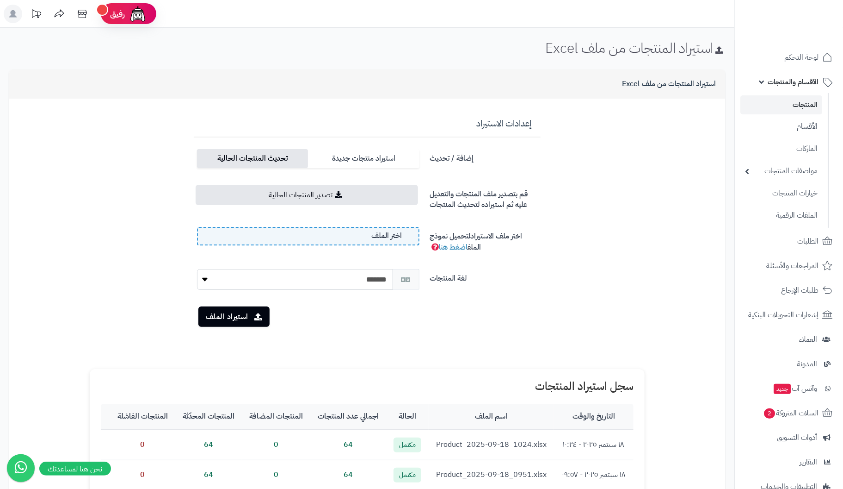 This screenshot has width=843, height=489. What do you see at coordinates (669, 84) in the screenshot?
I see `h3: استيراد المنتجات من ملف Excel` at bounding box center [669, 84].